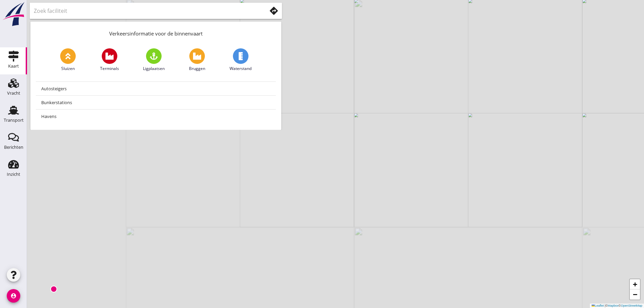  What do you see at coordinates (156, 32) in the screenshot?
I see `div: Verkeersinformatie voor de binnenvaart` at bounding box center [156, 32].